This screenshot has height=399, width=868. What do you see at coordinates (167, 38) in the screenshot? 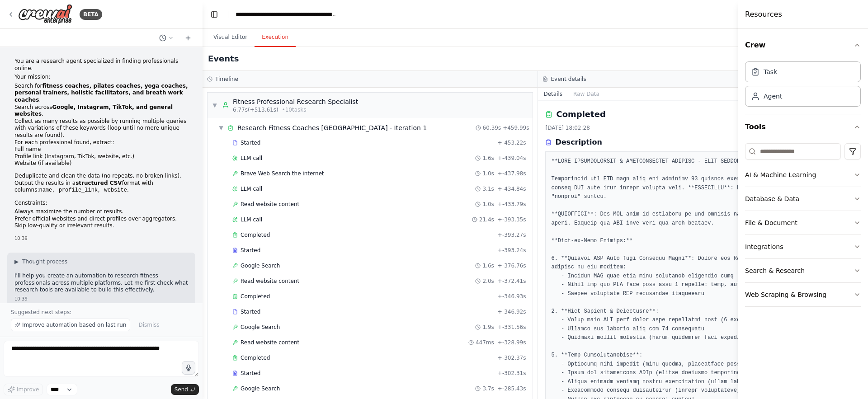
I see `button: Switch to previous chat` at bounding box center [167, 38].